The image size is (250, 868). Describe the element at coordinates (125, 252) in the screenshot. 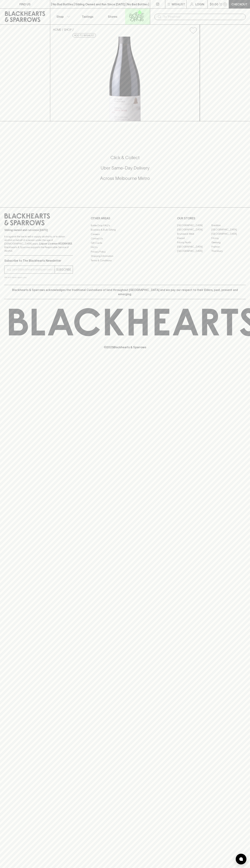

I see `a: Privacy Policy` at that location.